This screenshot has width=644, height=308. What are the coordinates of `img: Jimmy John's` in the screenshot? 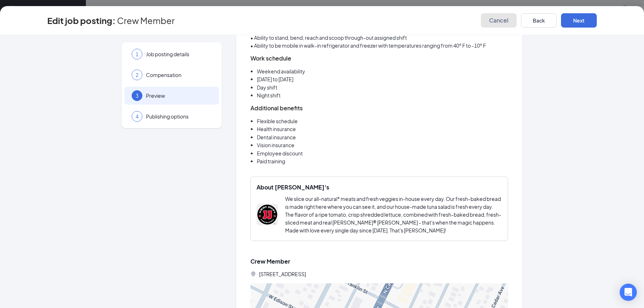 It's located at (267, 215).